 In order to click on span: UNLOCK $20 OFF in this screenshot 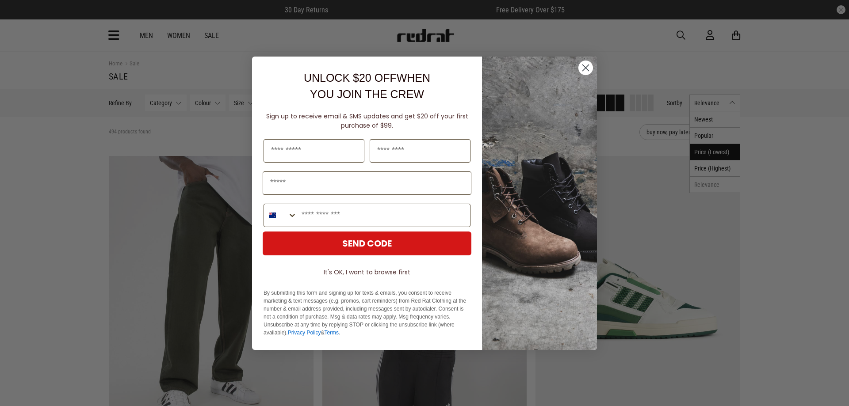, I will do `click(350, 78)`.